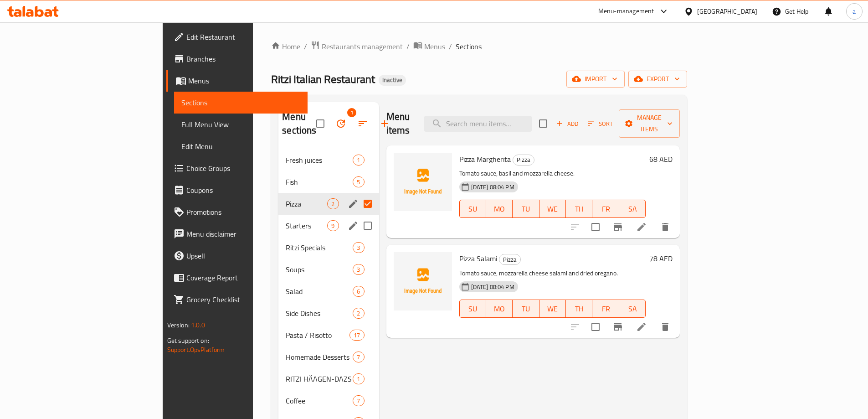  I want to click on div: Coffee, so click(319, 401).